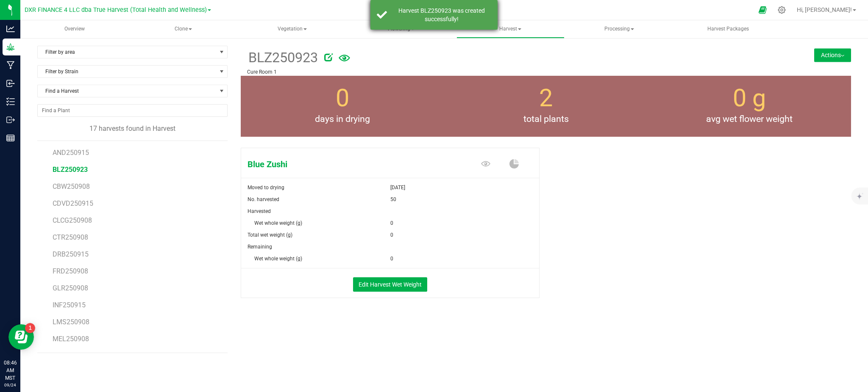 The width and height of the screenshot is (868, 392). What do you see at coordinates (11, 29) in the screenshot?
I see `inline-svg: Analytics` at bounding box center [11, 29].